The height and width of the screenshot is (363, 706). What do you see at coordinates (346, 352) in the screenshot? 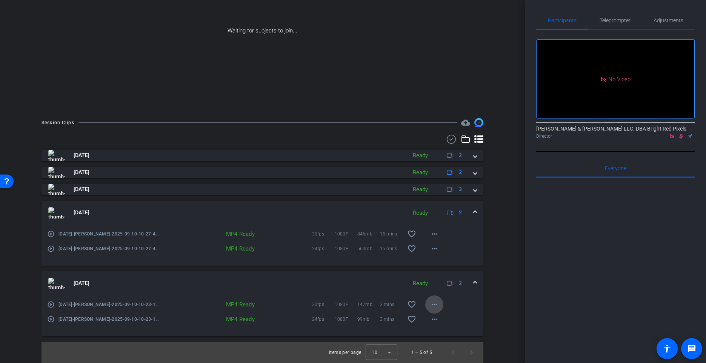
I see `div: Items per page:` at bounding box center [346, 352].